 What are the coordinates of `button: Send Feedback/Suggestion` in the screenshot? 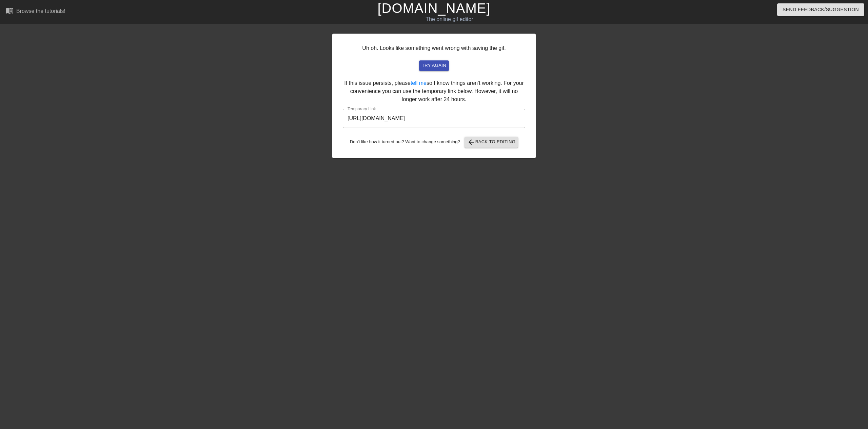 It's located at (821, 9).